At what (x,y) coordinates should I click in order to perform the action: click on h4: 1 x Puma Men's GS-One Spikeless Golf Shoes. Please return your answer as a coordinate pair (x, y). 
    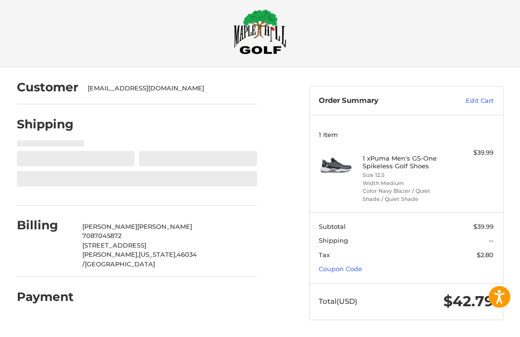
    Looking at the image, I should click on (405, 163).